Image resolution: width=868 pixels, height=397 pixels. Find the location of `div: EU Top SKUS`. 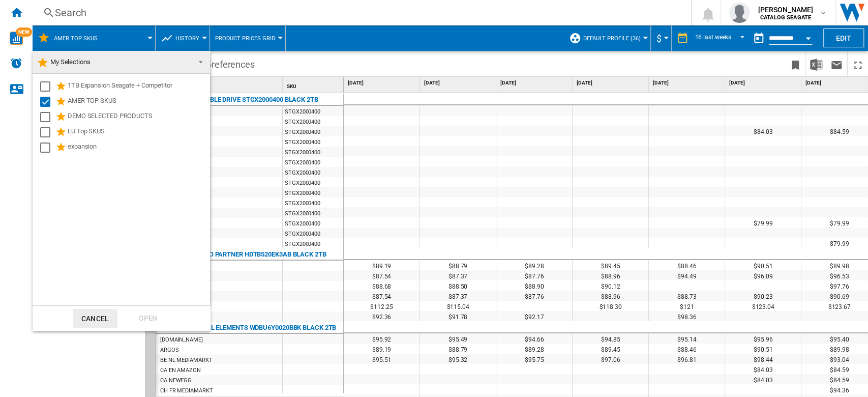

div: EU Top SKUS is located at coordinates (138, 132).